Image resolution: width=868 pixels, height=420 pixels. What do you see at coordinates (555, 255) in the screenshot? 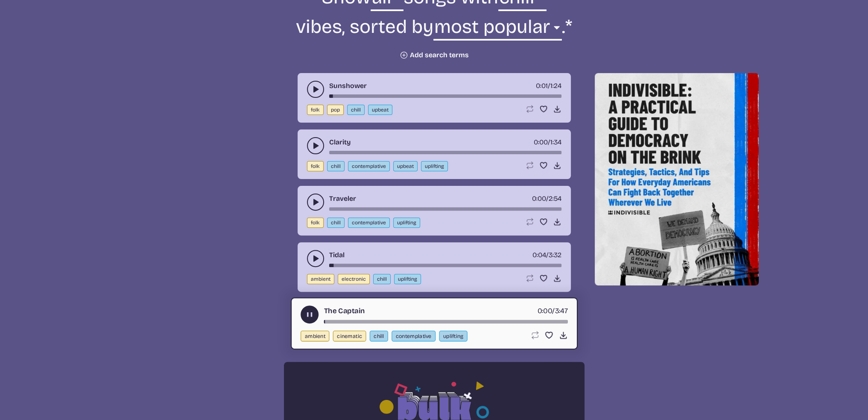
I see `span: 3:32` at bounding box center [555, 255].